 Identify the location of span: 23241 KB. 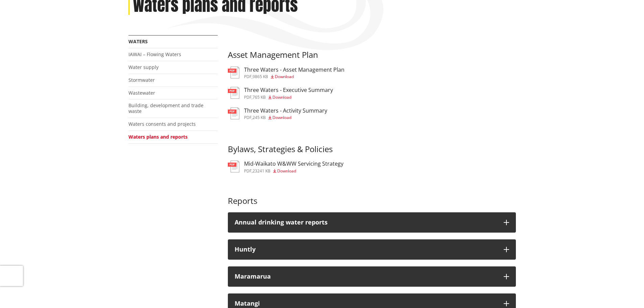
(261, 171).